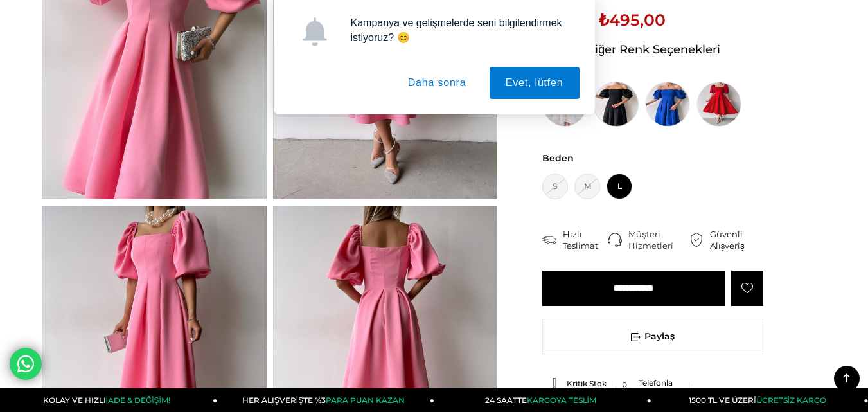 This screenshot has height=412, width=868. Describe the element at coordinates (659, 239) in the screenshot. I see `div: Müşteri Hizmetleri` at that location.